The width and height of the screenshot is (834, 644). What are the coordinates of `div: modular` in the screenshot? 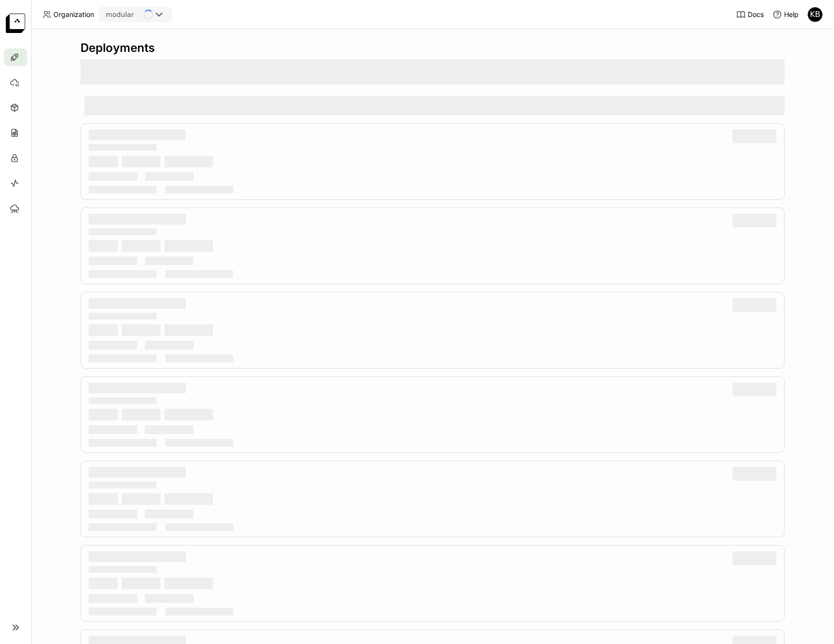 It's located at (120, 15).